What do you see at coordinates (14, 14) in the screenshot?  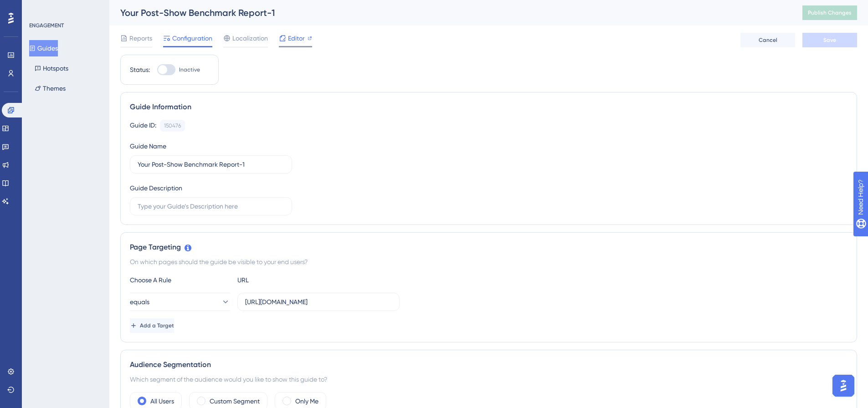 I see `img: launcher-image-alternative-text` at bounding box center [14, 14].